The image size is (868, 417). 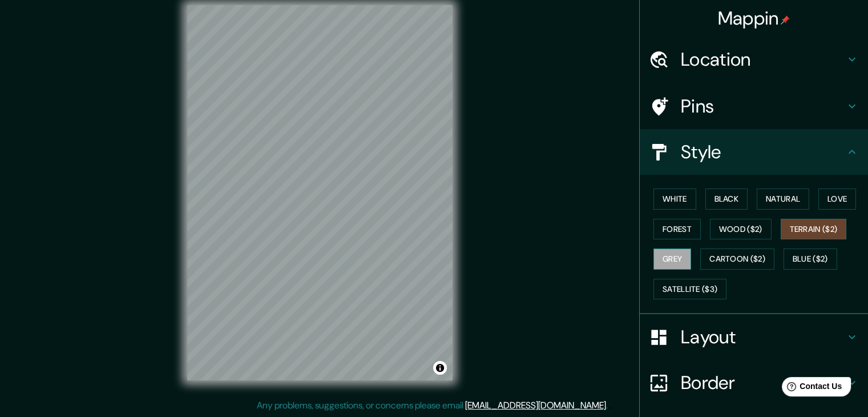 I want to click on button: White, so click(x=675, y=198).